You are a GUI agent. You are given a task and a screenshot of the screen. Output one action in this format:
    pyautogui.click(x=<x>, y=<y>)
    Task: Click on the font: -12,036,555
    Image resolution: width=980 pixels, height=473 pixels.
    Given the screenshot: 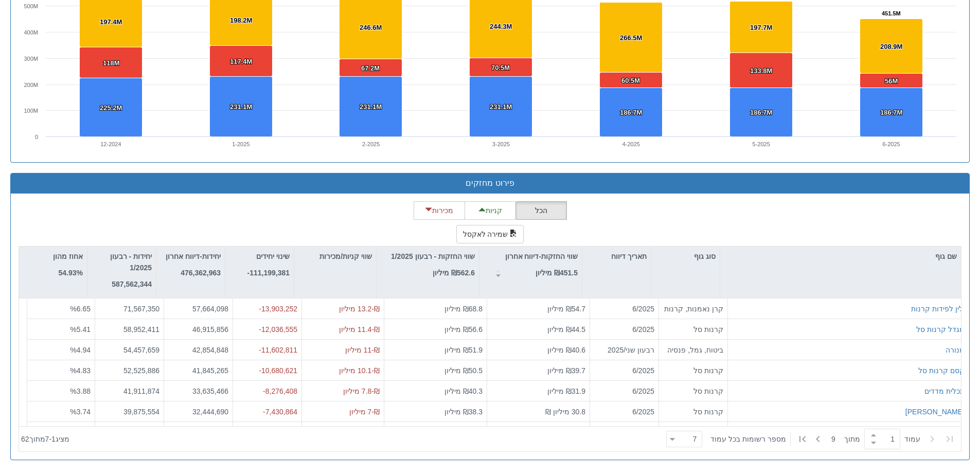 What is the action you would take?
    pyautogui.click(x=278, y=329)
    